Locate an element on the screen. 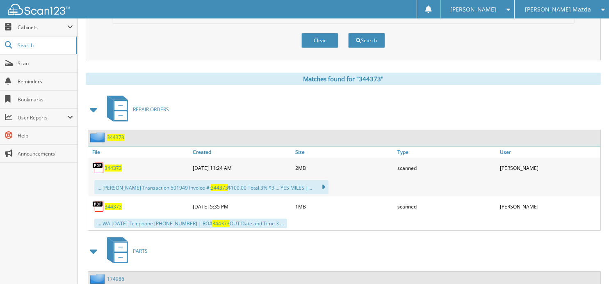  span: Announcements is located at coordinates (45, 153).